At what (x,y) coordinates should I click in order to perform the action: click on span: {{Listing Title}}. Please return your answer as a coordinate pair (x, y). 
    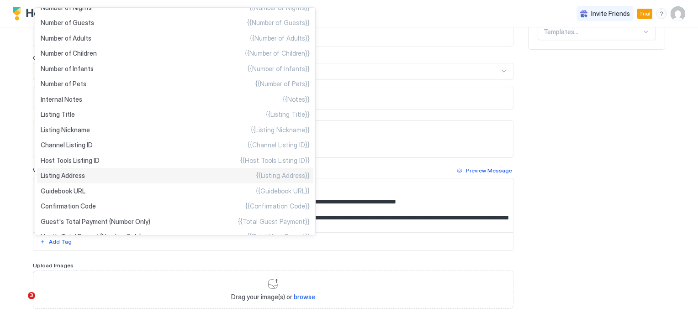
    Looking at the image, I should click on (288, 115).